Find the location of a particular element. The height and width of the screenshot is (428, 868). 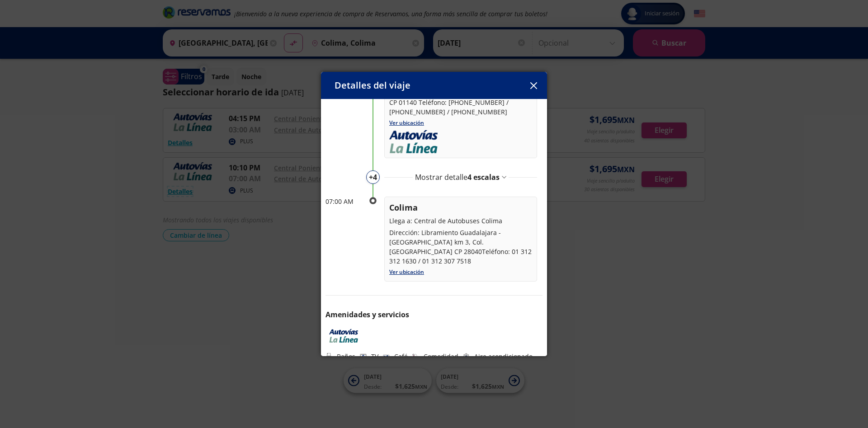

p: Colima is located at coordinates (461, 208).